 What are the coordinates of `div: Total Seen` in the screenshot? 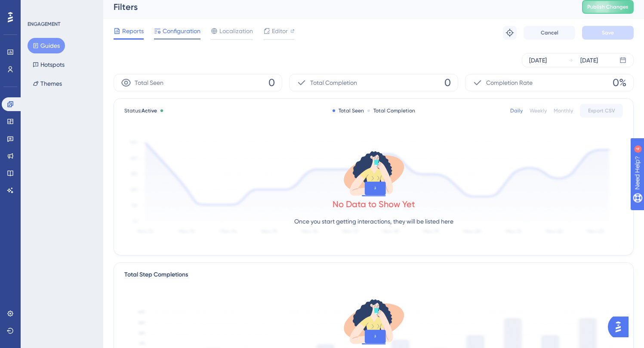 It's located at (348, 111).